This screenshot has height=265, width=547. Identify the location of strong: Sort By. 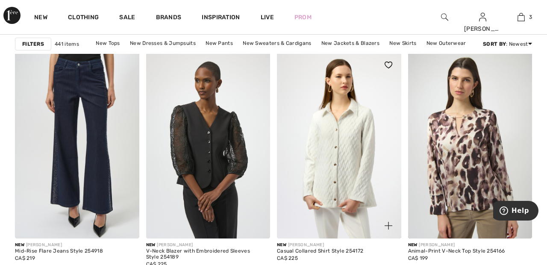
(494, 44).